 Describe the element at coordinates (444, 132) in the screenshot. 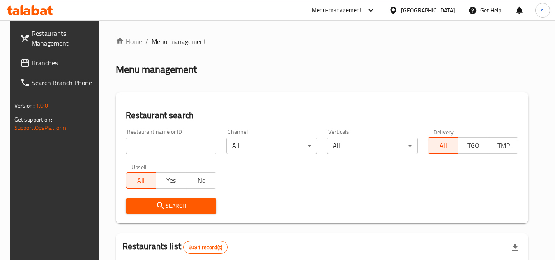

I see `label: Delivery` at that location.